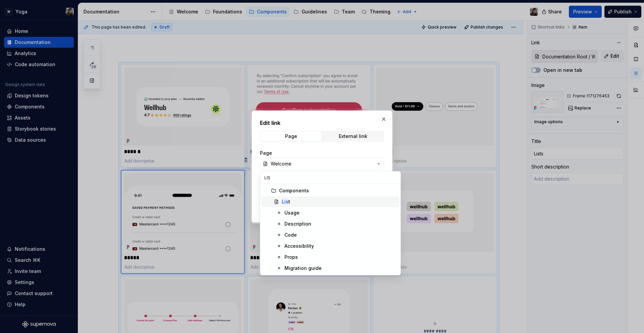 The height and width of the screenshot is (333, 644). I want to click on div: Props, so click(291, 257).